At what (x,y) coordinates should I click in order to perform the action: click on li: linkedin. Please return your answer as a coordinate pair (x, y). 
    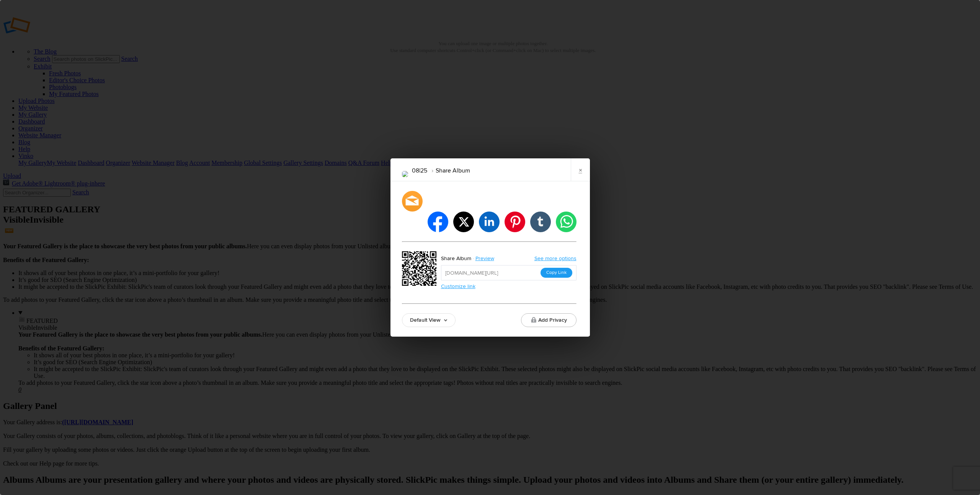
    Looking at the image, I should click on (489, 222).